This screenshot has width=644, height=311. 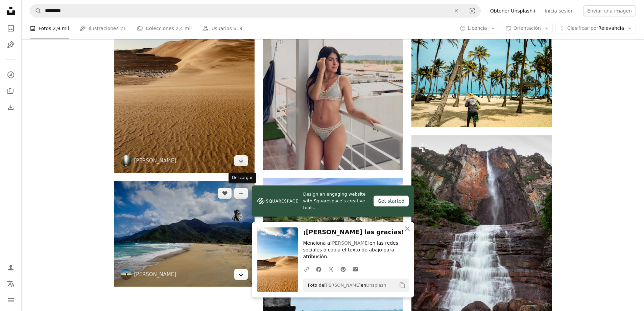 I want to click on button: Buscar en Unsplash, so click(x=36, y=11).